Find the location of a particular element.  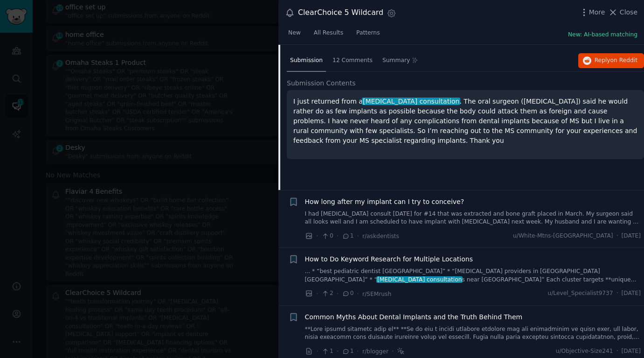

span: u/Level_Specialist9737 is located at coordinates (580, 294).